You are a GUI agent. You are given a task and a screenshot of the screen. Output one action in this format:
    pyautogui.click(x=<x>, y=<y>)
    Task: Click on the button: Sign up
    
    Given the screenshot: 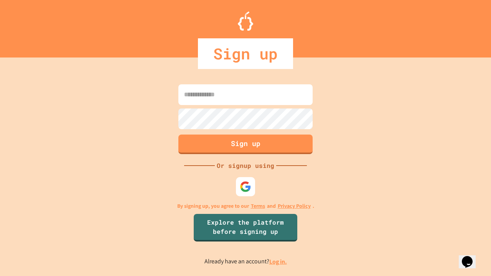 What is the action you would take?
    pyautogui.click(x=246, y=144)
    